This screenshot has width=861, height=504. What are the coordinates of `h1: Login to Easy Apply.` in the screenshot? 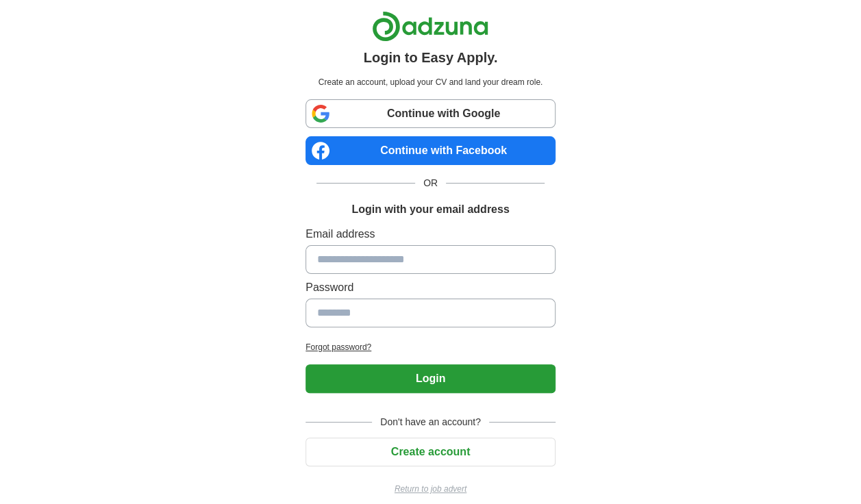 It's located at (431, 57).